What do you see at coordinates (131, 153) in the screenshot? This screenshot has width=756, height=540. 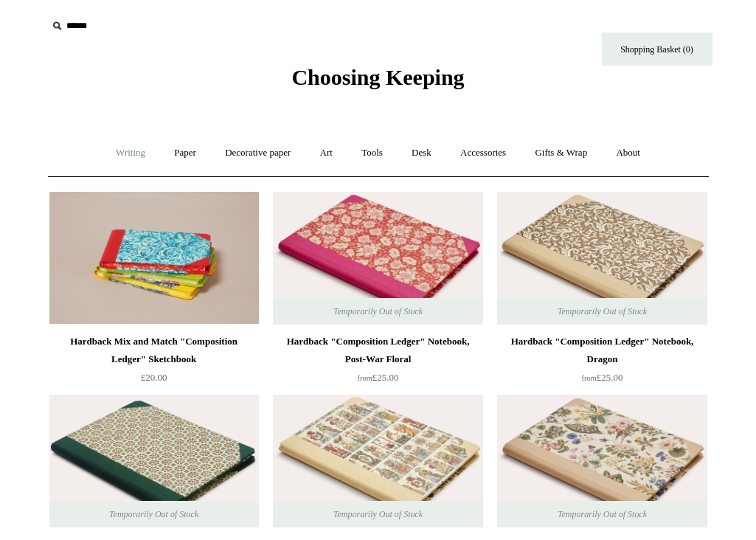 I see `a: Writing` at bounding box center [131, 153].